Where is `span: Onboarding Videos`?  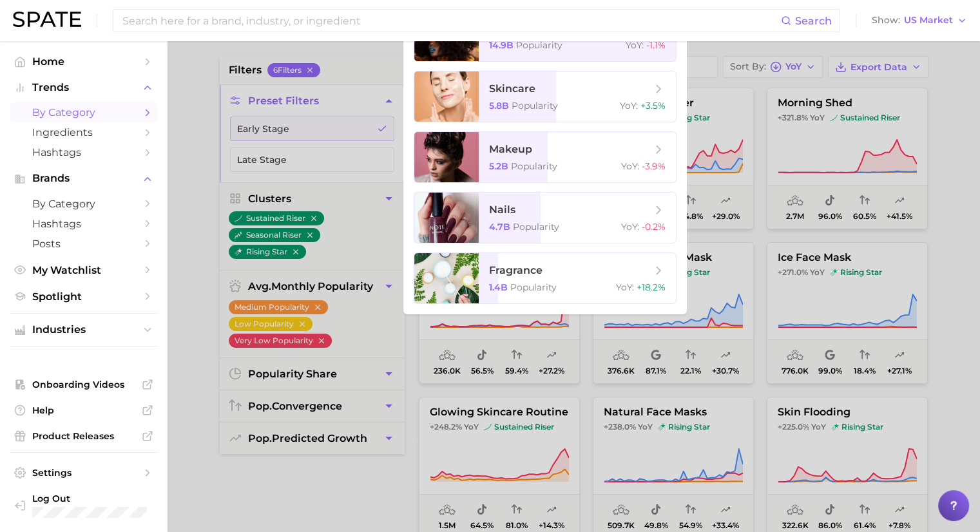 span: Onboarding Videos is located at coordinates (84, 385).